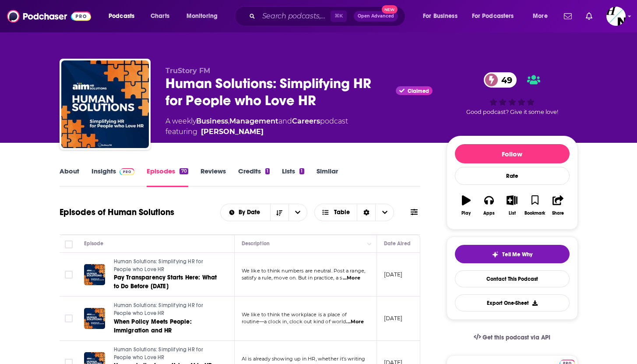 The image size is (637, 364). What do you see at coordinates (253, 177) in the screenshot?
I see `a: Credits1` at bounding box center [253, 177].